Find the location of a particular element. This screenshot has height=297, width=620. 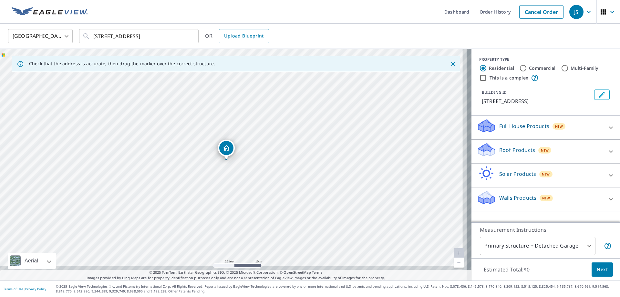

p: Measurement Instructions is located at coordinates (546, 230).